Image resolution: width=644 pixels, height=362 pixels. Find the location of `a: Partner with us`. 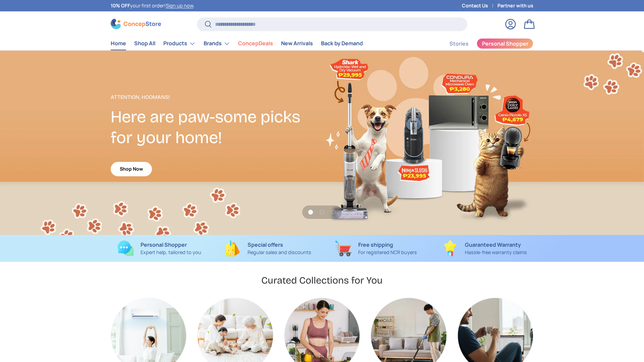

a: Partner with us is located at coordinates (515, 6).